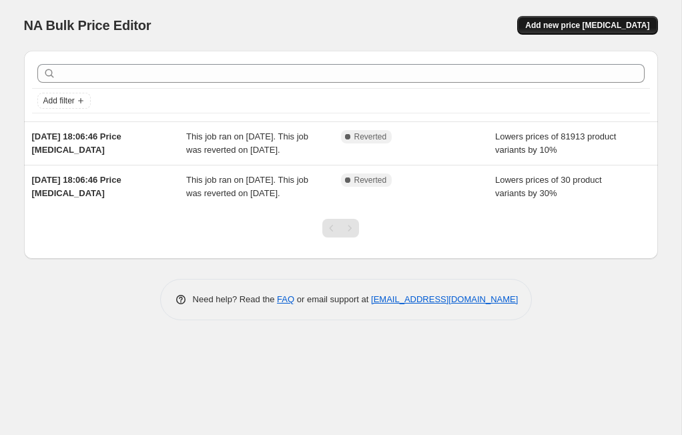  I want to click on span: Lowers prices of 81913 product variants by 10%, so click(555, 143).